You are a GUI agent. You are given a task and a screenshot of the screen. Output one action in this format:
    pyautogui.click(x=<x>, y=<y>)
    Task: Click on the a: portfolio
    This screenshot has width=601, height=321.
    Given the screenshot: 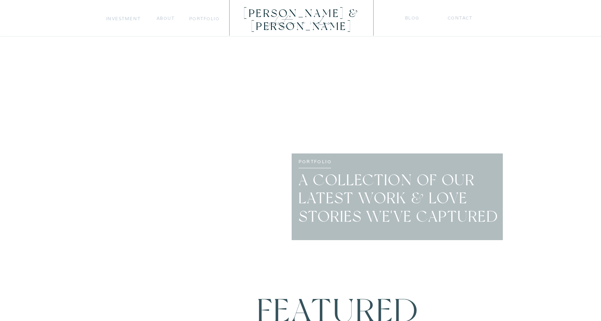 What is the action you would take?
    pyautogui.click(x=204, y=18)
    